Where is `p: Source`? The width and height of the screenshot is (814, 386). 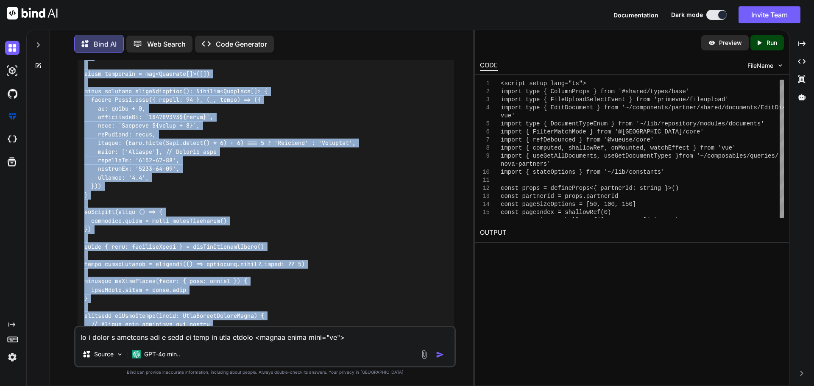 p: Source is located at coordinates (104, 354).